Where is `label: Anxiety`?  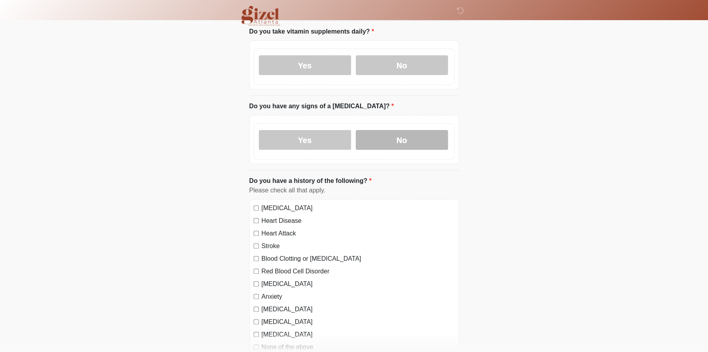
label: Anxiety is located at coordinates (358, 297).